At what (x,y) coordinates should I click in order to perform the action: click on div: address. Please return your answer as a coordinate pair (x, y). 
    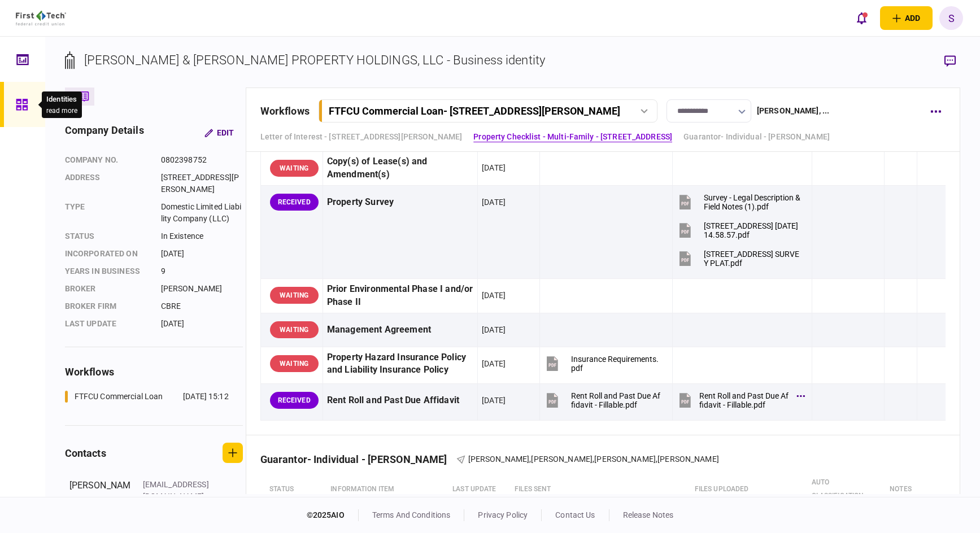
    Looking at the image, I should click on (107, 183).